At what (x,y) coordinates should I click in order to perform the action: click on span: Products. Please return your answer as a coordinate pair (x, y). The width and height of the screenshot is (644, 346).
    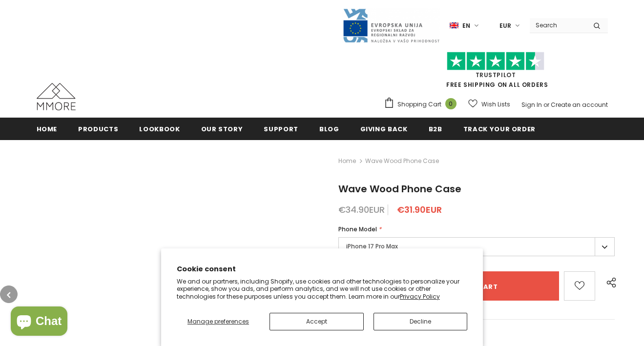
    Looking at the image, I should click on (98, 128).